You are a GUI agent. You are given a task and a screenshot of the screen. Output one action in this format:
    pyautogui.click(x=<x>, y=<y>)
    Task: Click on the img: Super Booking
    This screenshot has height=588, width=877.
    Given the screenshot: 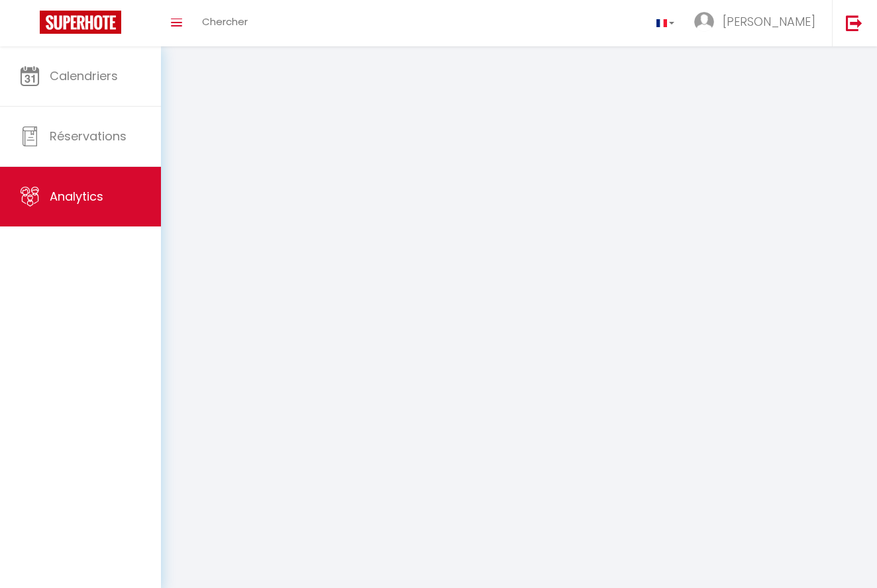 What is the action you would take?
    pyautogui.click(x=80, y=22)
    